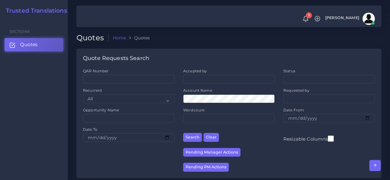 The height and width of the screenshot is (180, 390). Describe the element at coordinates (120, 38) in the screenshot. I see `a: Home` at that location.